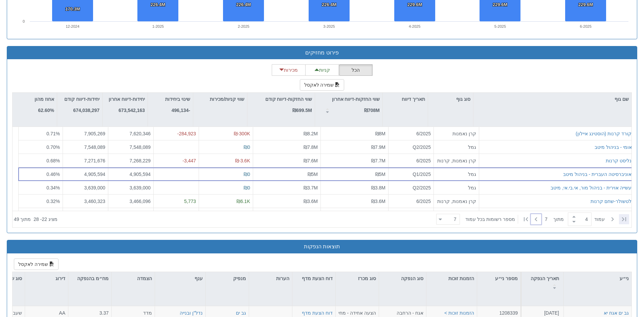  Describe the element at coordinates (490, 219) in the screenshot. I see `span: ‏מספר רשומות בכל עמוד` at that location.